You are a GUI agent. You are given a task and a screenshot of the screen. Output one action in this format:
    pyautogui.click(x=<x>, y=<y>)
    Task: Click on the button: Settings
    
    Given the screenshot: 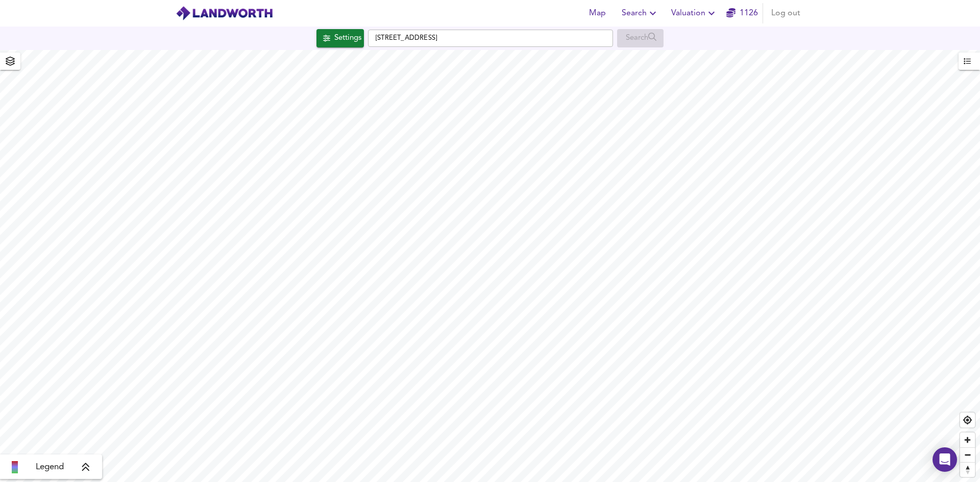 What is the action you would take?
    pyautogui.click(x=340, y=38)
    